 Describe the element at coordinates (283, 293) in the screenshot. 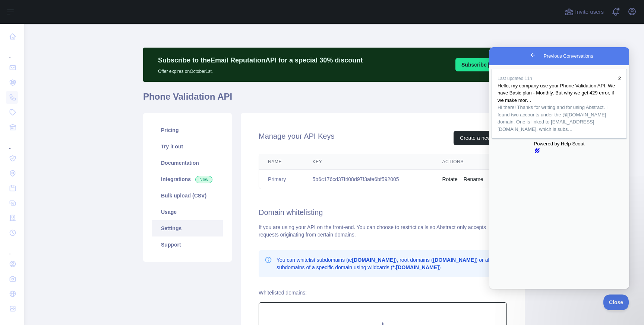

I see `label: Whitelisted domains:` at that location.